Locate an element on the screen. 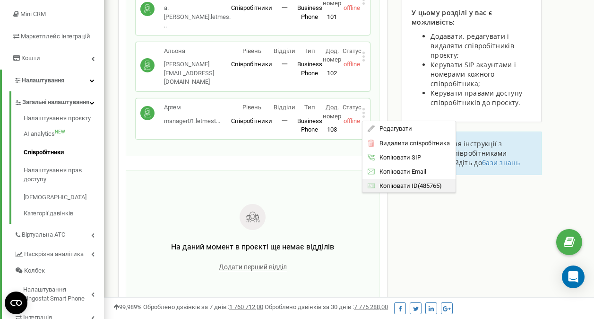 The image size is (594, 319). span: Для отримання інструкції з управління співробітниками проєкту перейдіть до is located at coordinates (458, 153).